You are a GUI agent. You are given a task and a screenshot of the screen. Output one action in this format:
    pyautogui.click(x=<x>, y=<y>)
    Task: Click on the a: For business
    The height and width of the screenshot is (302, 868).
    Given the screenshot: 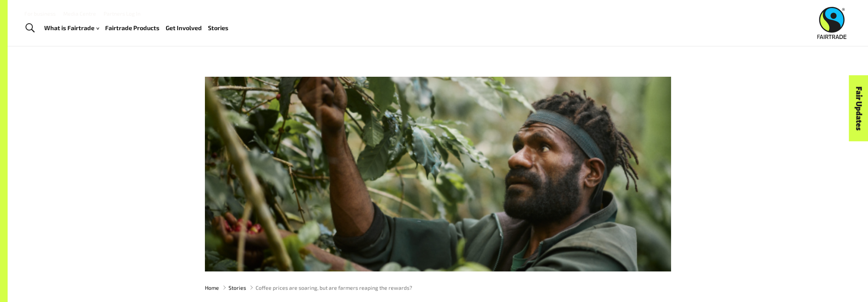 What is the action you would take?
    pyautogui.click(x=40, y=13)
    